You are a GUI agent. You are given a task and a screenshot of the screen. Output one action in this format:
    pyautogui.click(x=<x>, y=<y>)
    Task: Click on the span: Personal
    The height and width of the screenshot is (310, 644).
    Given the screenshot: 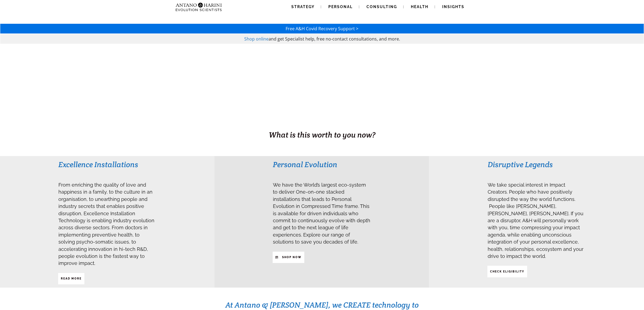 What is the action you would take?
    pyautogui.click(x=340, y=7)
    